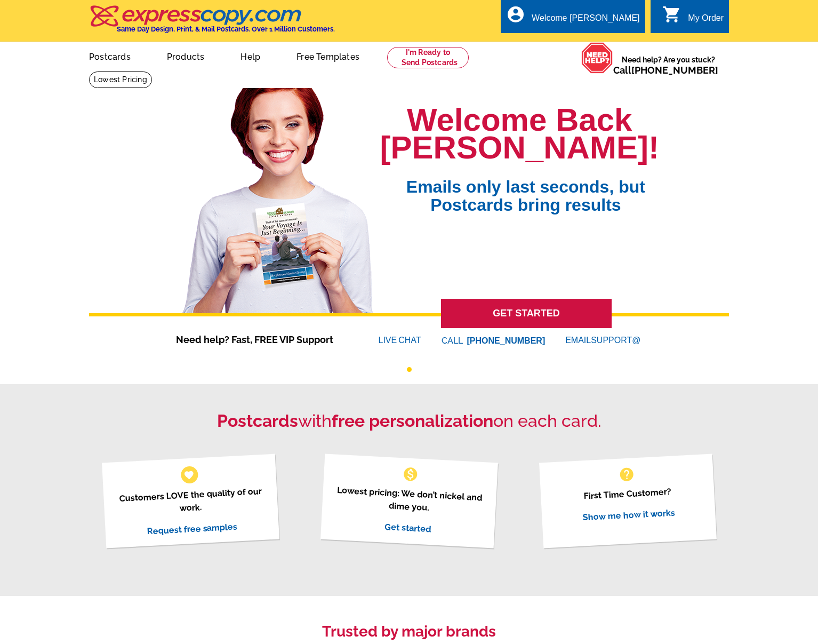 The width and height of the screenshot is (818, 644). I want to click on i: shopping_cart, so click(672, 14).